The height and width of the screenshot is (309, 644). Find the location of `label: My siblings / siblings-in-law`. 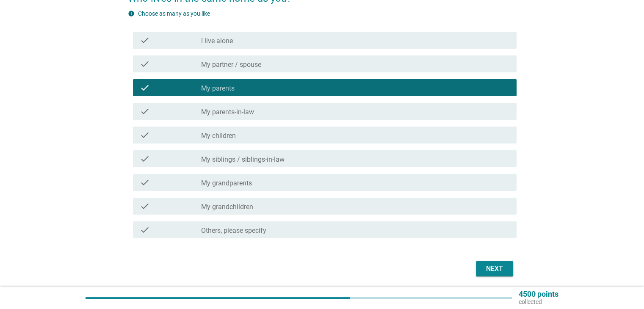

label: My siblings / siblings-in-law is located at coordinates (243, 159).